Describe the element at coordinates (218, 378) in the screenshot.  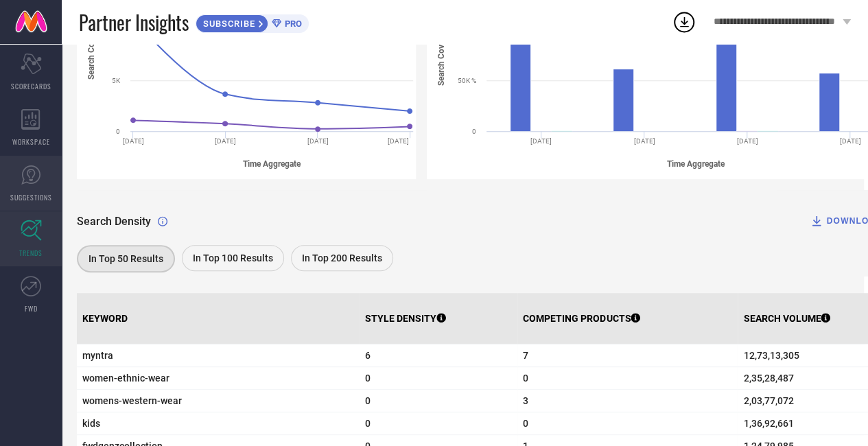
I see `span: women-ethnic-wear` at that location.